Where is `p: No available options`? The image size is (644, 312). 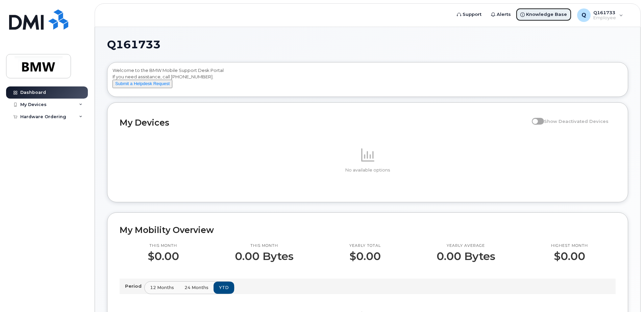 p: No available options is located at coordinates (367, 170).